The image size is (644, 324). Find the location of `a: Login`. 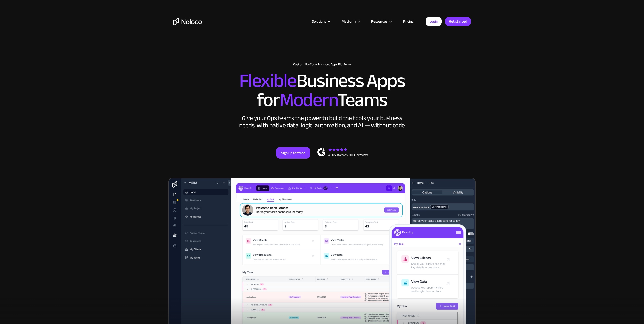

a: Login is located at coordinates (434, 22).